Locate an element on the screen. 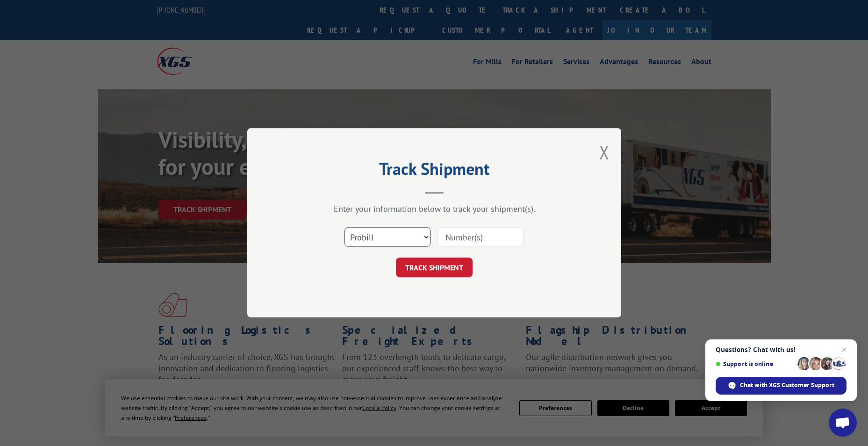 The height and width of the screenshot is (446, 868). div: Chat with XGS Customer Support is located at coordinates (781, 386).